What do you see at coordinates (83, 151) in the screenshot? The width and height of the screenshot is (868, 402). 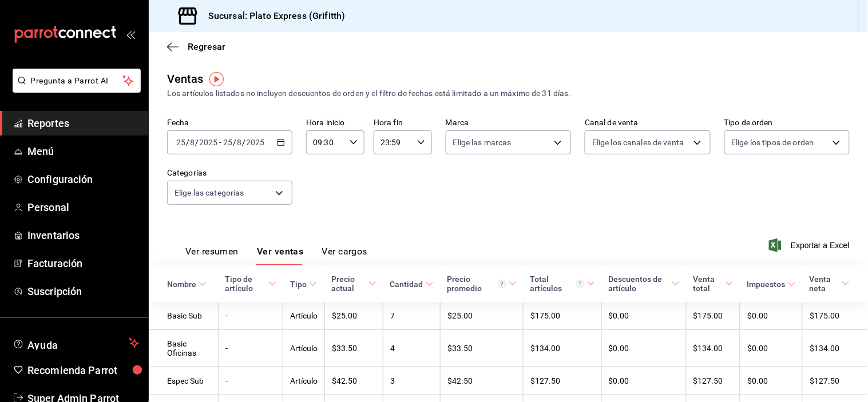 I see `span: Menú` at bounding box center [83, 151].